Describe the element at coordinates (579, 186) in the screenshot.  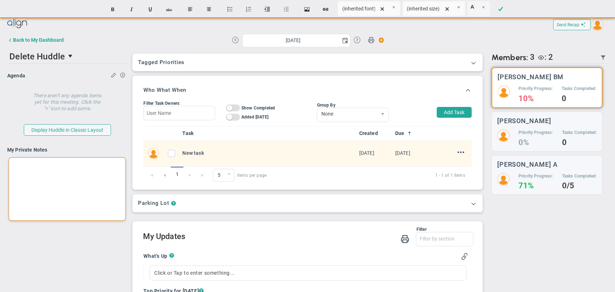
I see `h4: 0/5` at that location.